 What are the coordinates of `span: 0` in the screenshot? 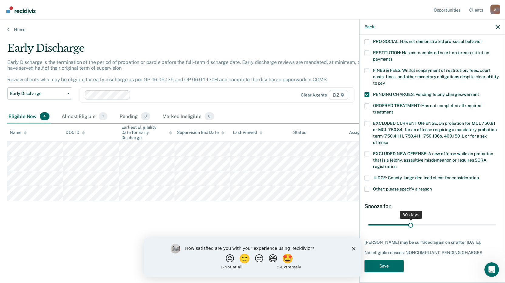 It's located at (146, 116).